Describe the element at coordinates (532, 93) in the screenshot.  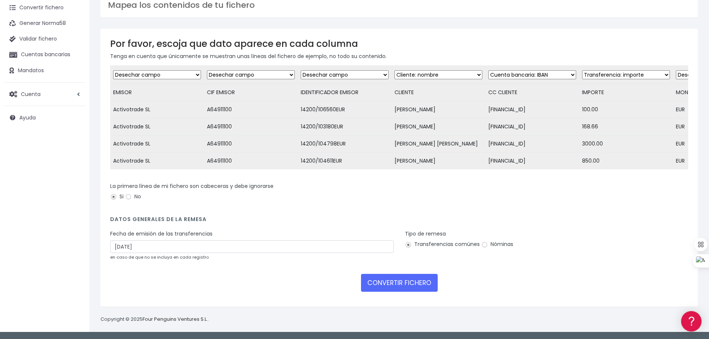
I see `td: CC CLIENTE` at that location.